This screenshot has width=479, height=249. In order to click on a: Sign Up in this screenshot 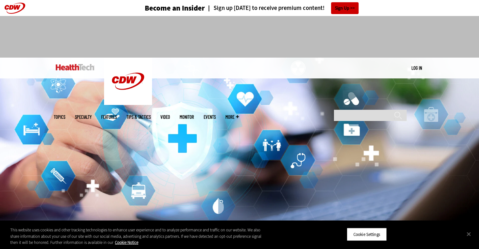, I will do `click(345, 8)`.